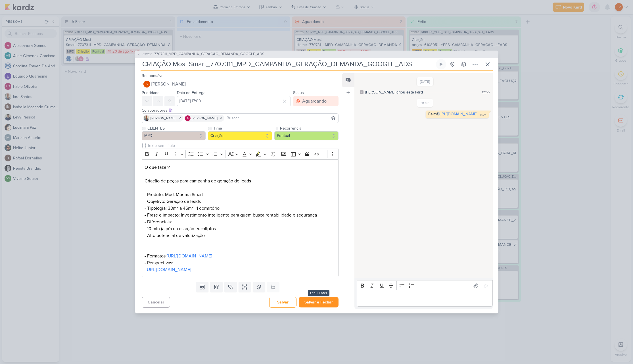 This screenshot has width=633, height=364. What do you see at coordinates (233, 101) in the screenshot?
I see `input: Select a date` at bounding box center [233, 101].